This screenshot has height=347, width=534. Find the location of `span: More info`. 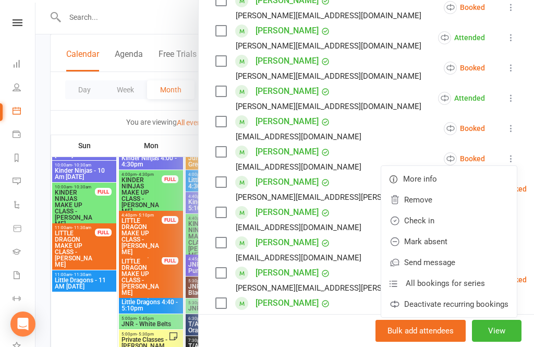

span: More info is located at coordinates (420, 179).